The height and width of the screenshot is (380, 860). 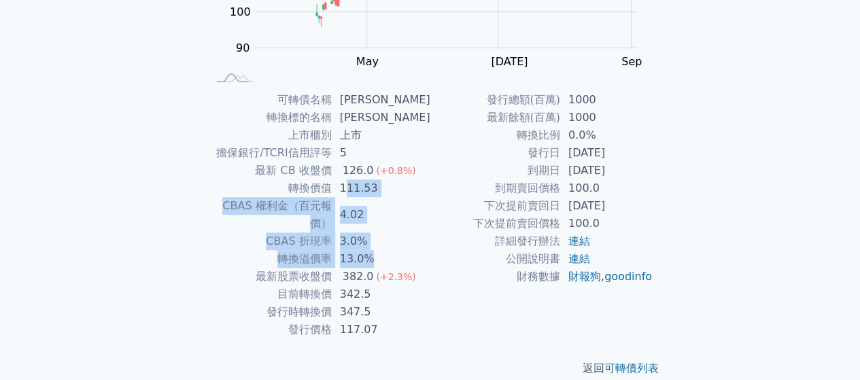 What do you see at coordinates (243, 48) in the screenshot?
I see `tspan: 90` at bounding box center [243, 48].